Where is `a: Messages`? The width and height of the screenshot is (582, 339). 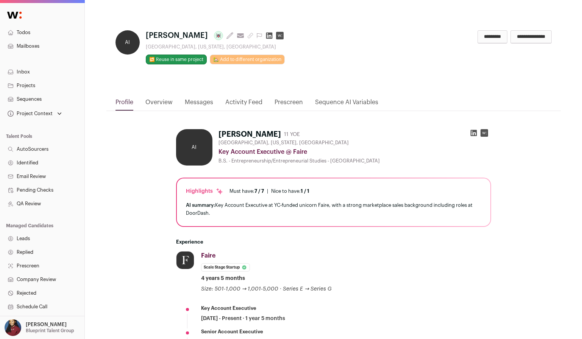 a: Messages is located at coordinates (199, 104).